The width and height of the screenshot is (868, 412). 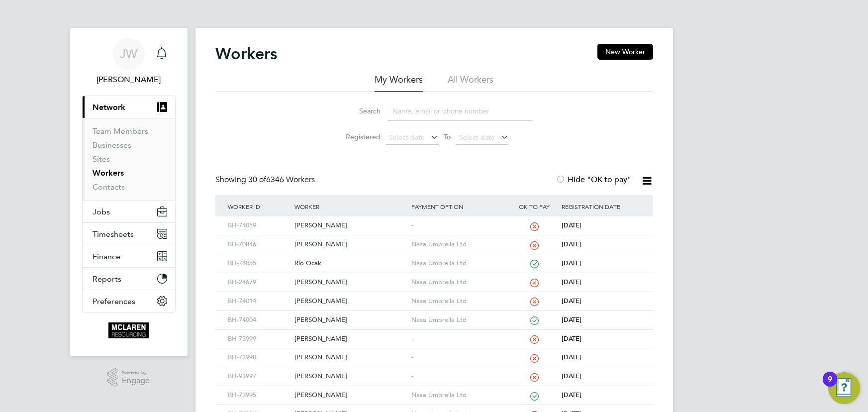 What do you see at coordinates (399, 82) in the screenshot?
I see `li: My Workers` at bounding box center [399, 82].